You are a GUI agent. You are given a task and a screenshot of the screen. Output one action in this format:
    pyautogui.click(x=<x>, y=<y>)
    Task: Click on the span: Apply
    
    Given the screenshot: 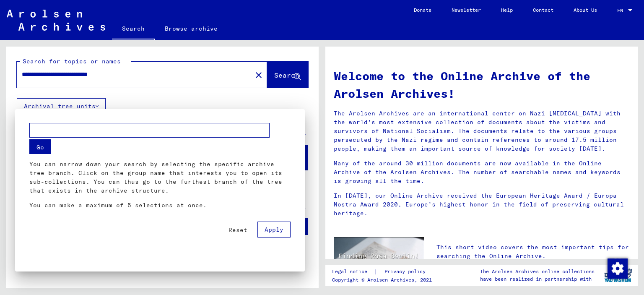 What is the action you would take?
    pyautogui.click(x=274, y=229)
    